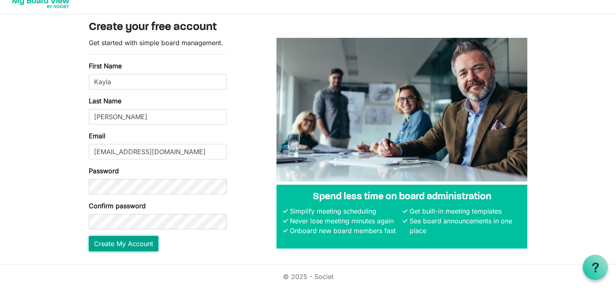 This screenshot has height=288, width=616. I want to click on li: Simplify meeting scheduling, so click(345, 211).